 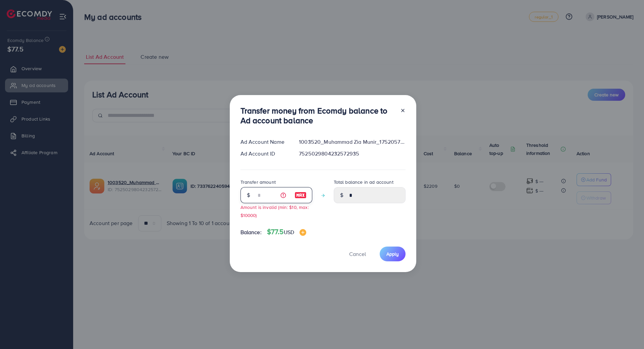 What do you see at coordinates (392, 253) in the screenshot?
I see `span: Apply` at bounding box center [392, 253].